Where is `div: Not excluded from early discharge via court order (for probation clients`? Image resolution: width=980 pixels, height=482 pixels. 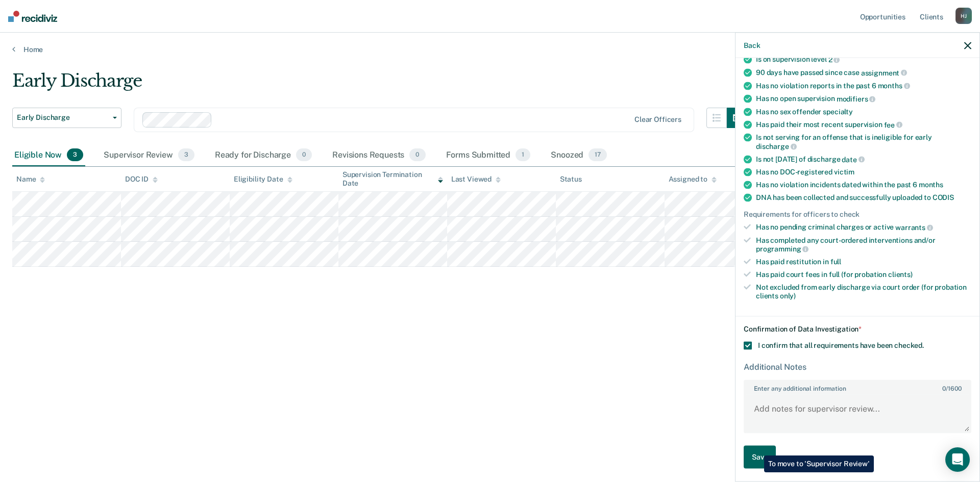 div: Not excluded from early discharge via court order (for probation clients is located at coordinates (864, 291).